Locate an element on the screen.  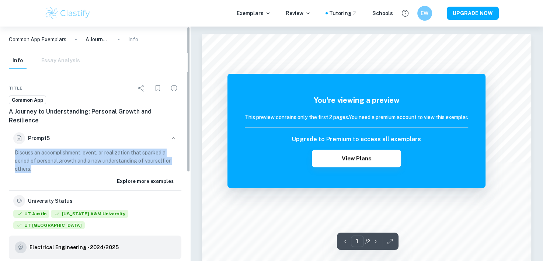
button: Prompt5 is located at coordinates (95, 138).